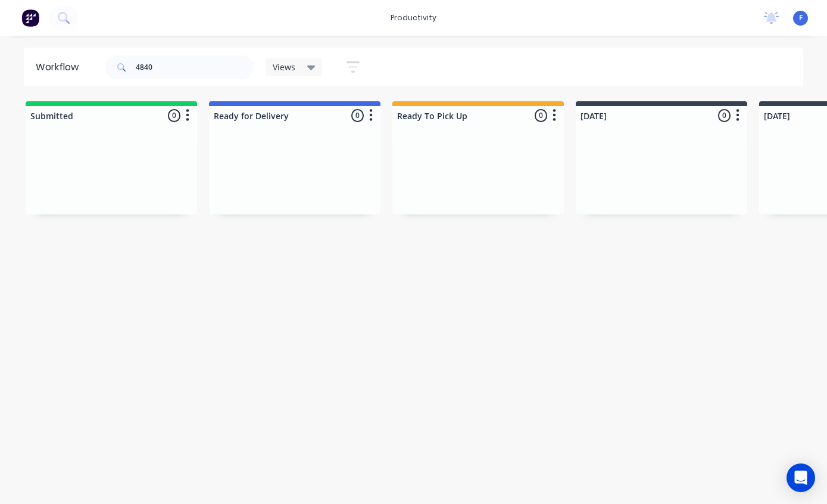 The image size is (827, 504). What do you see at coordinates (60, 67) in the screenshot?
I see `div: Workflow` at bounding box center [60, 67].